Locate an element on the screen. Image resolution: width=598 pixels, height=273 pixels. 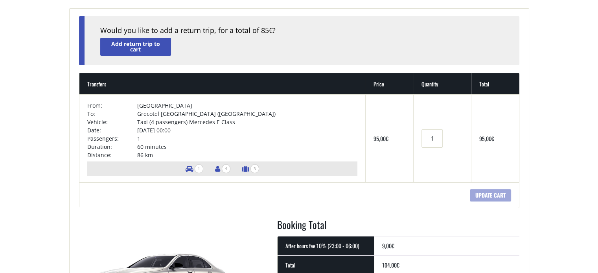
td: Duration: is located at coordinates (112, 147).